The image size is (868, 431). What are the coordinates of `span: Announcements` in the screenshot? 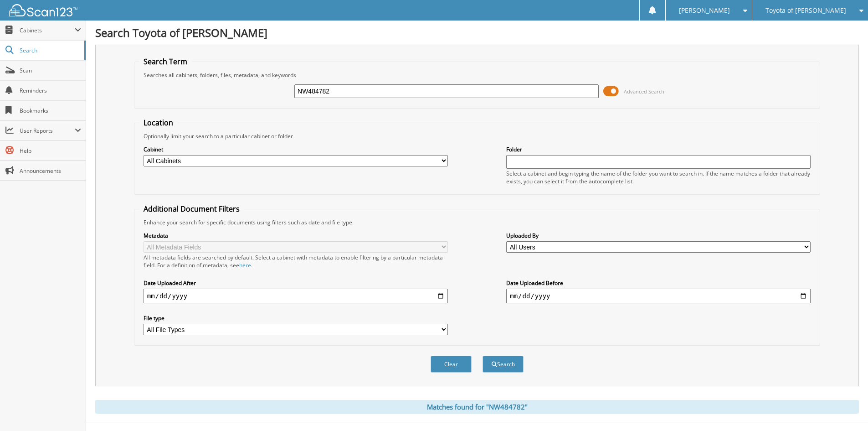 It's located at (50, 171).